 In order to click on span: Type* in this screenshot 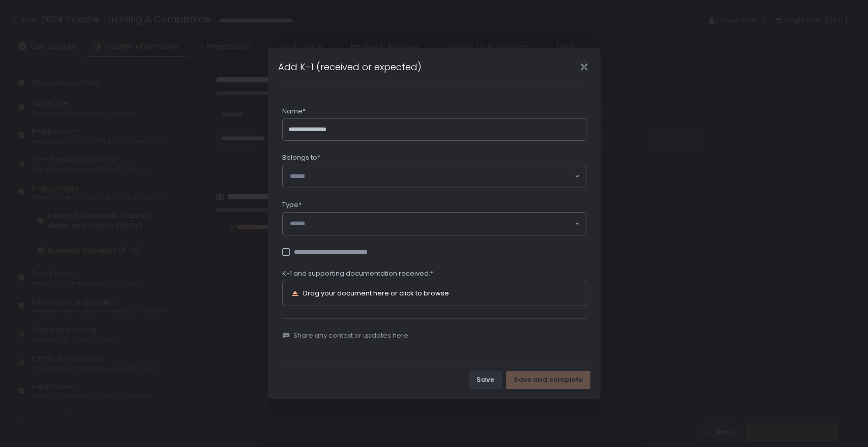, I will do `click(292, 205)`.